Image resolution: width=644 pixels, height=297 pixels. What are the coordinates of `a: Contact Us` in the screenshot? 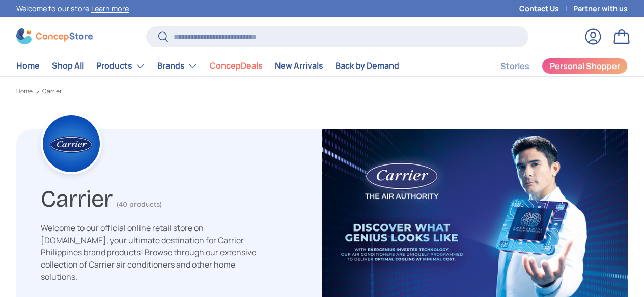 It's located at (546, 9).